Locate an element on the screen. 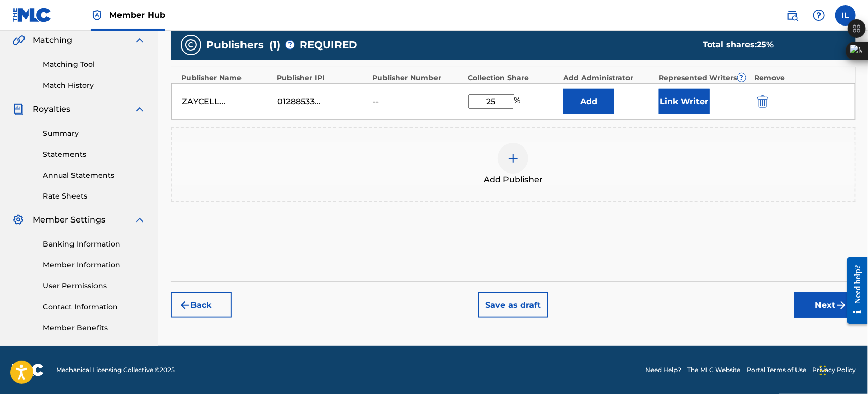 The width and height of the screenshot is (868, 394). span: Member Hub is located at coordinates (138, 15).